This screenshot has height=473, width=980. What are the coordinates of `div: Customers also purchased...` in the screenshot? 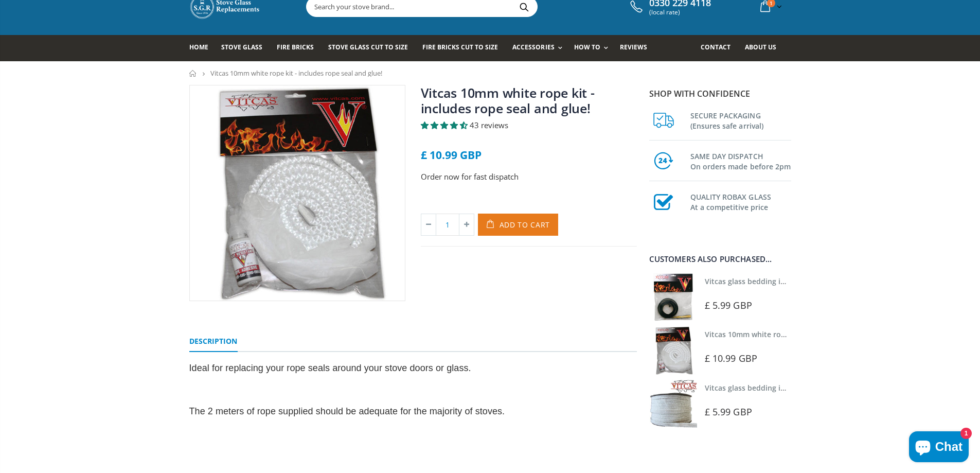 It's located at (720, 259).